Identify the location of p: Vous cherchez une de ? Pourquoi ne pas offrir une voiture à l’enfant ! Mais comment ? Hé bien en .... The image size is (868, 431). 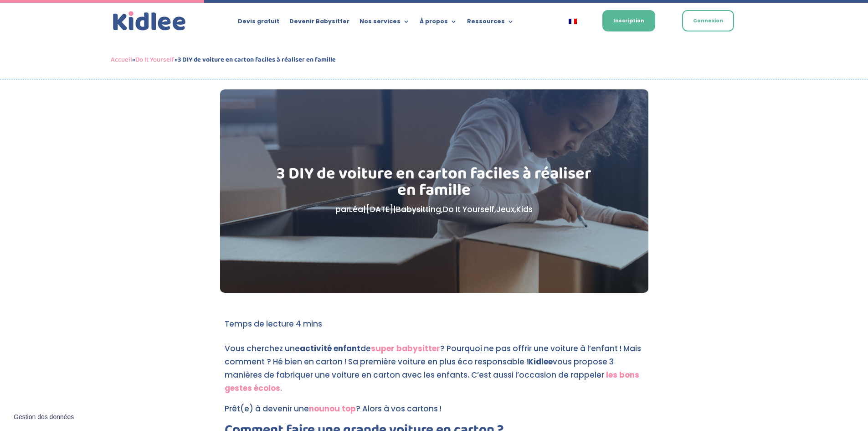
(434, 372).